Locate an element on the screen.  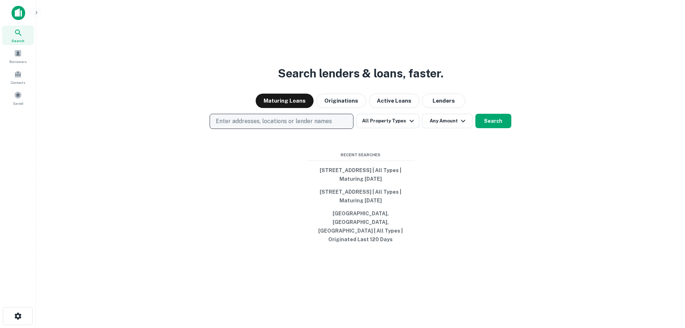
p: Enter addresses, locations or lender names is located at coordinates (274, 121).